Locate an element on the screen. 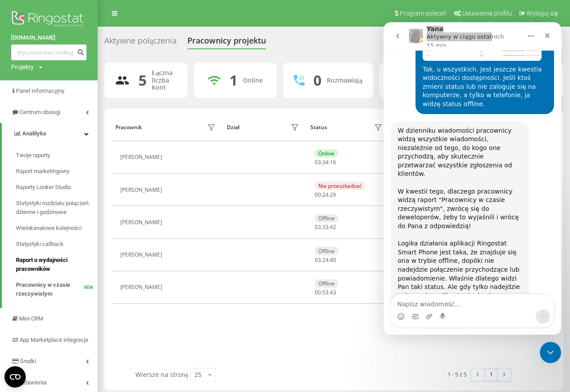 The height and width of the screenshot is (392, 570). div: 1 - 5 z 5 is located at coordinates (457, 375).